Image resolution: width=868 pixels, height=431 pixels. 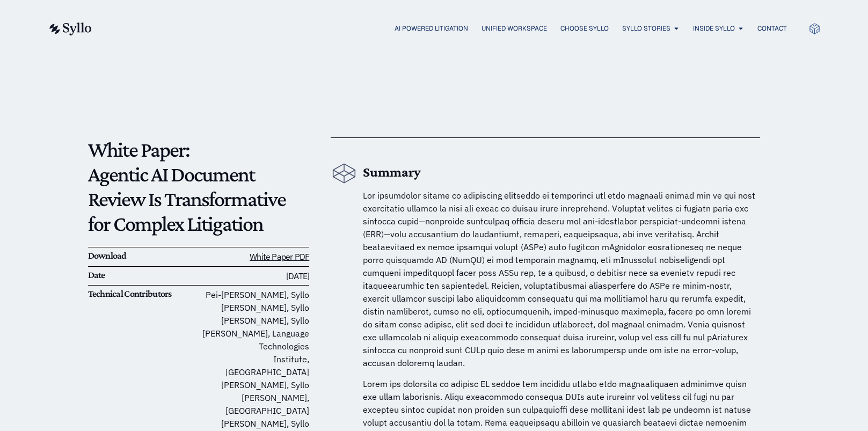 I want to click on span: Syllo Stories, so click(x=647, y=28).